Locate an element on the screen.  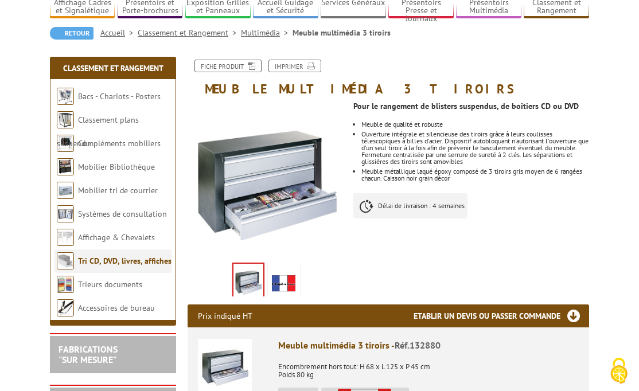
li: Meuble de qualité et robuste is located at coordinates (475, 124).